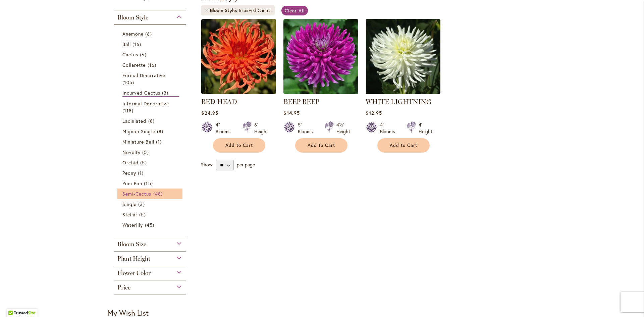 Image resolution: width=644 pixels, height=317 pixels. Describe the element at coordinates (132, 225) in the screenshot. I see `span: Waterlily` at that location.